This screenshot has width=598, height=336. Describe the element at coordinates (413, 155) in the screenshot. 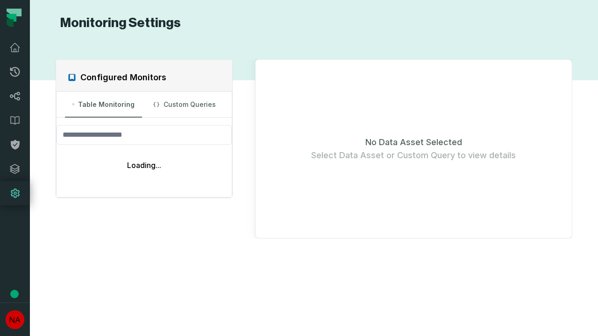

I see `span: Select Data Asset or Custom Query to view details` at that location.